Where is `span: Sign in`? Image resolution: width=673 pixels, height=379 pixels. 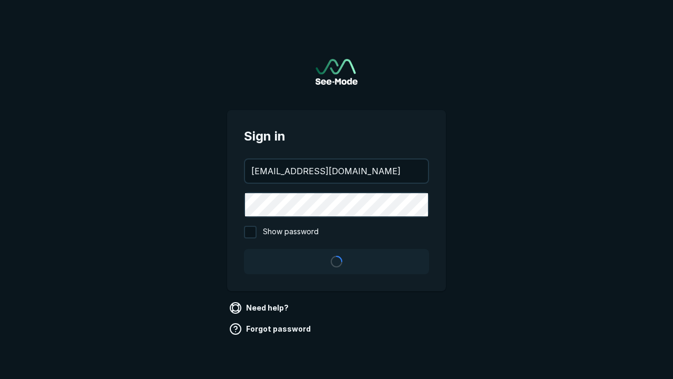
span: Sign in is located at coordinates (337, 136).